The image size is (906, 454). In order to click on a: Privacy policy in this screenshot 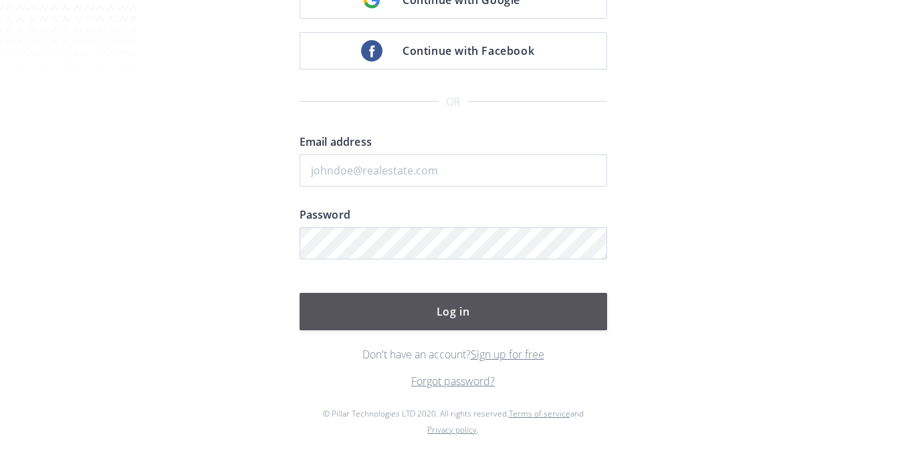, I will do `click(452, 429)`.